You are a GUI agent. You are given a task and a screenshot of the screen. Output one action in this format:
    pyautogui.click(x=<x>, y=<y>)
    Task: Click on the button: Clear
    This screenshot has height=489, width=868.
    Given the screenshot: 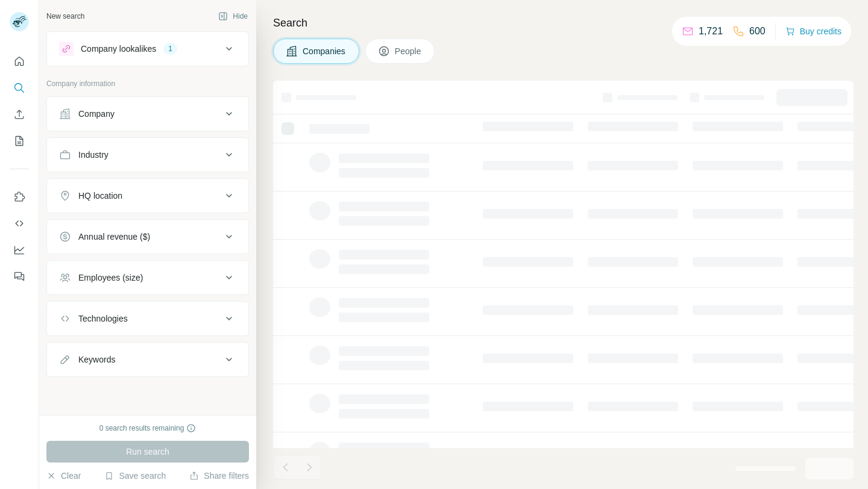 What is the action you would take?
    pyautogui.click(x=63, y=476)
    